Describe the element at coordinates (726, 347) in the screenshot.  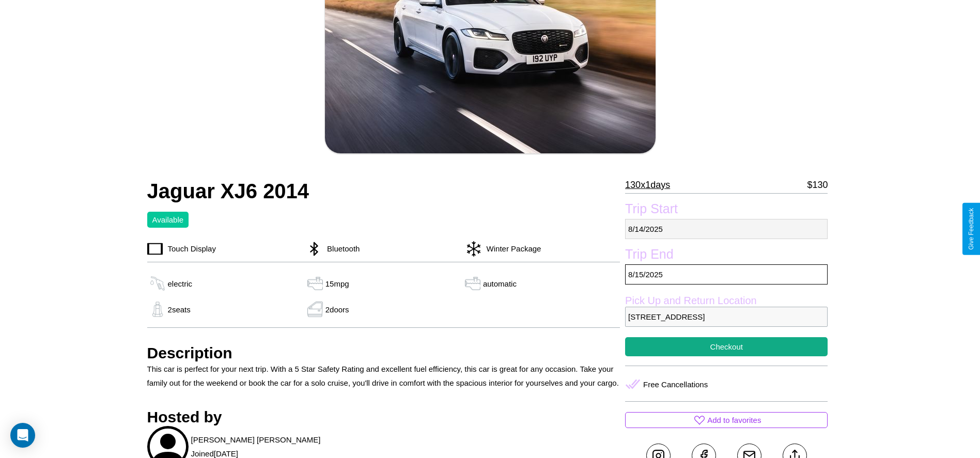
I see `button: Checkout` at that location.